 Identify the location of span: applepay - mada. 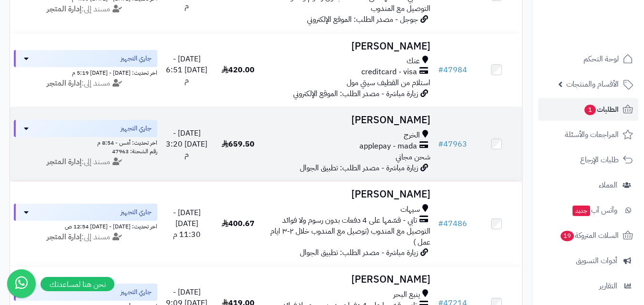
(388, 146).